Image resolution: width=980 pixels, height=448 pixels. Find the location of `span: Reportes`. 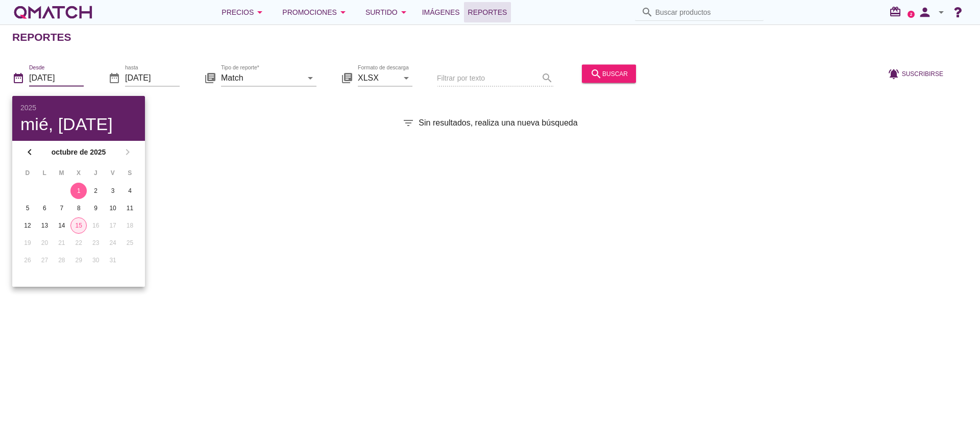

span: Reportes is located at coordinates (488, 12).